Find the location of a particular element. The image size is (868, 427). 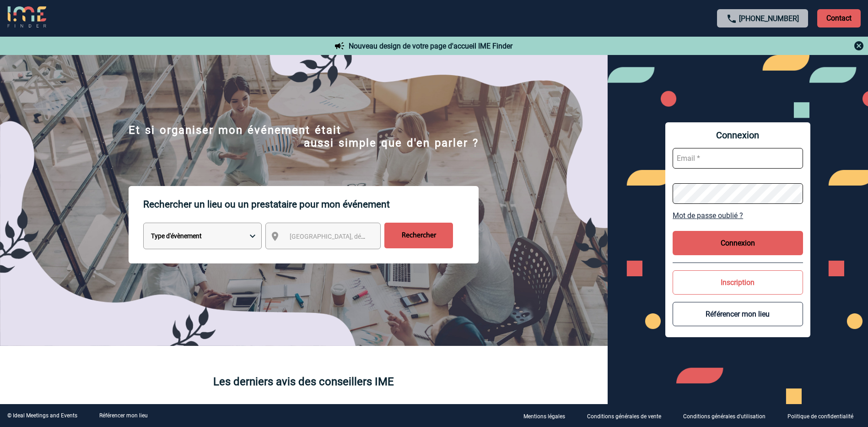

a: Politique de confidentialité is located at coordinates (824, 415).